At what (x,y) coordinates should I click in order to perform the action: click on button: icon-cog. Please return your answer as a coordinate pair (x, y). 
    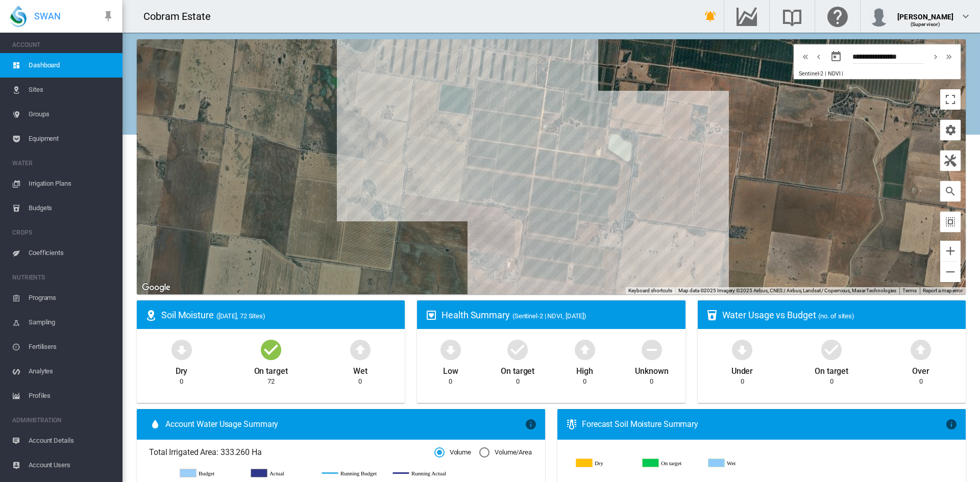
    Looking at the image, I should click on (950, 130).